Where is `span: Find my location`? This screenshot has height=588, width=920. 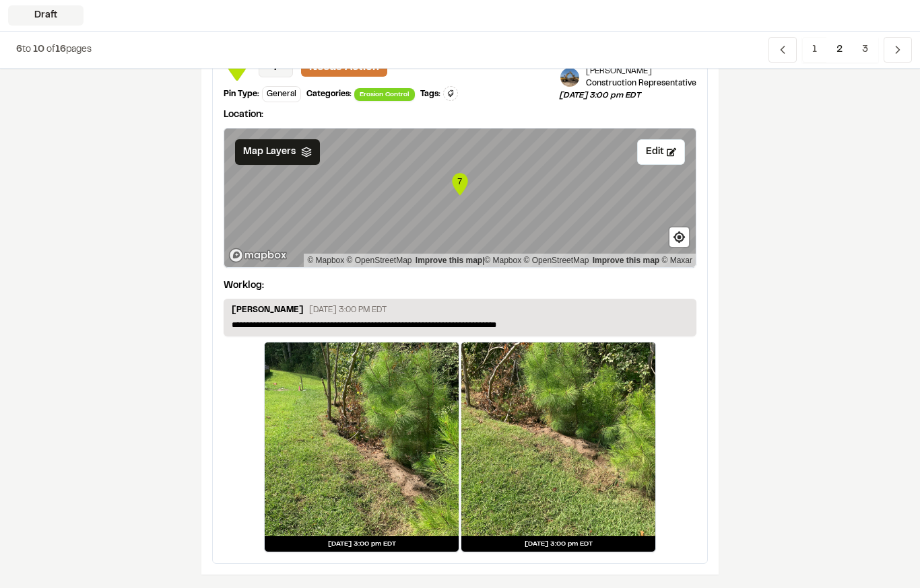
span: Find my location is located at coordinates (678, 237).